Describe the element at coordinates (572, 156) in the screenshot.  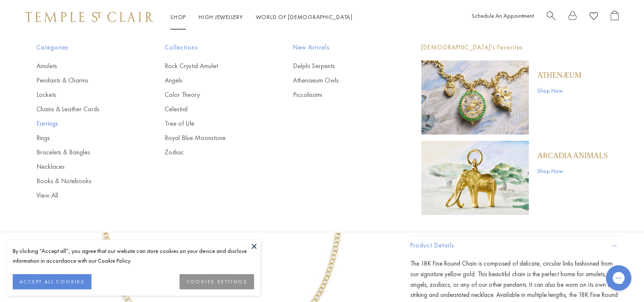
I see `a: ARCADIA ANIMALS` at that location.